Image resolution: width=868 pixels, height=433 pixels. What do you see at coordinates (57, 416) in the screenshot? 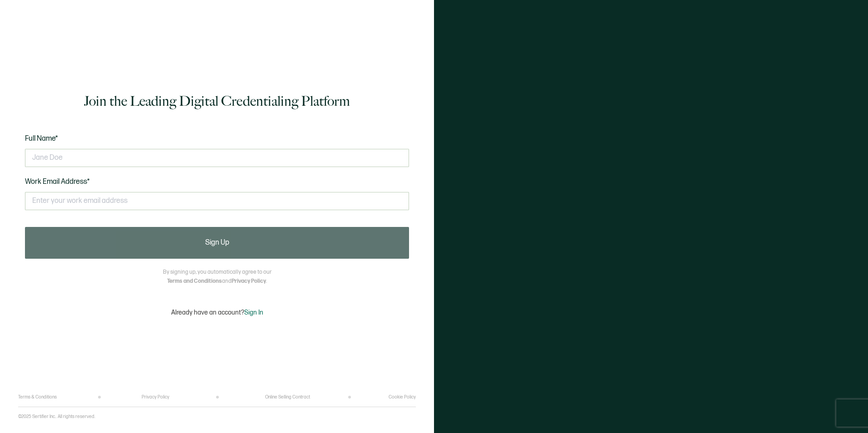
I see `p: ©2025 Sertifier Inc.. All rights reserved.` at bounding box center [57, 416].